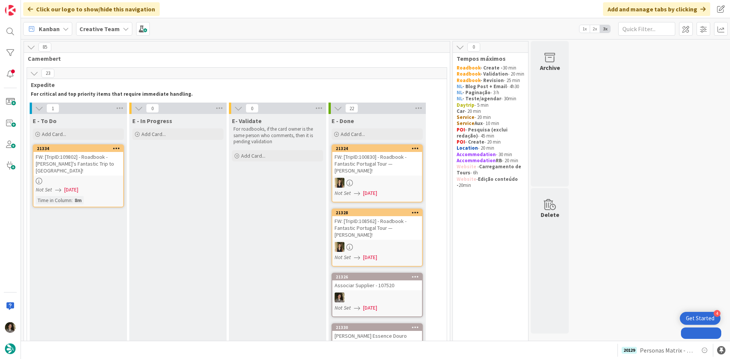  Describe the element at coordinates (91, 9) in the screenshot. I see `div: Click our logo to show/hide this navigation` at that location.